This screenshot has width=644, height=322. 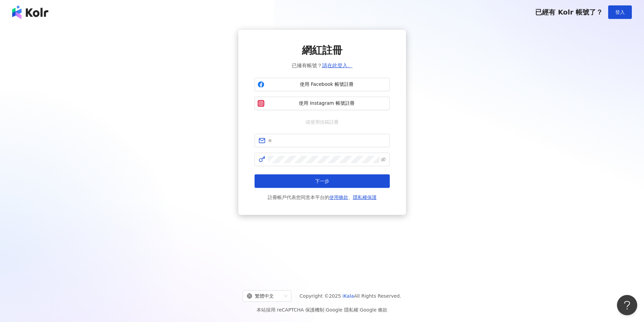 What do you see at coordinates (620, 12) in the screenshot?
I see `span: 登入` at bounding box center [620, 12].